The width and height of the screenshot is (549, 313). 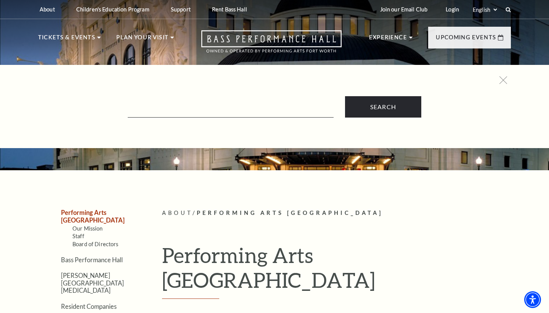 What do you see at coordinates (181, 9) in the screenshot?
I see `p: Support` at bounding box center [181, 9].